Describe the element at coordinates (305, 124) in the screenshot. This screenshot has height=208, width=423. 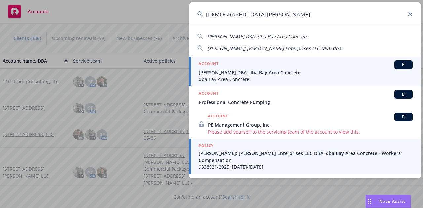
I see `a: ACCOUNTBIPE Management Group, Inc.Please add yourself to the servicing team of the account to vie...` at that location.